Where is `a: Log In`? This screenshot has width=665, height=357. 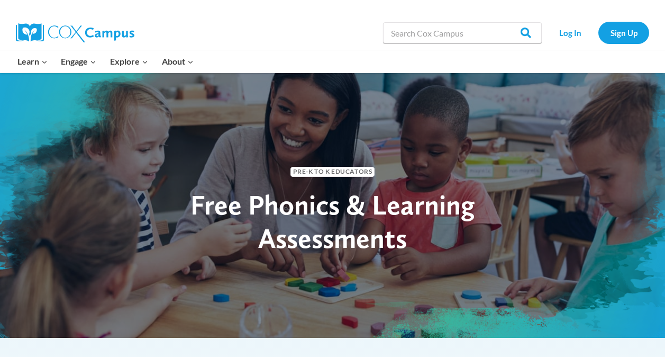 a: Log In is located at coordinates (570, 32).